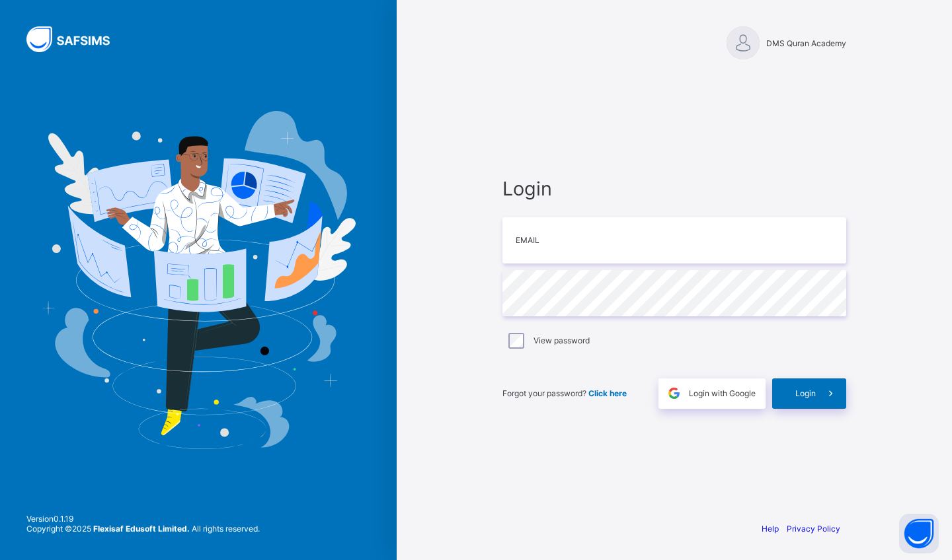 Image resolution: width=952 pixels, height=560 pixels. I want to click on a: Help, so click(770, 528).